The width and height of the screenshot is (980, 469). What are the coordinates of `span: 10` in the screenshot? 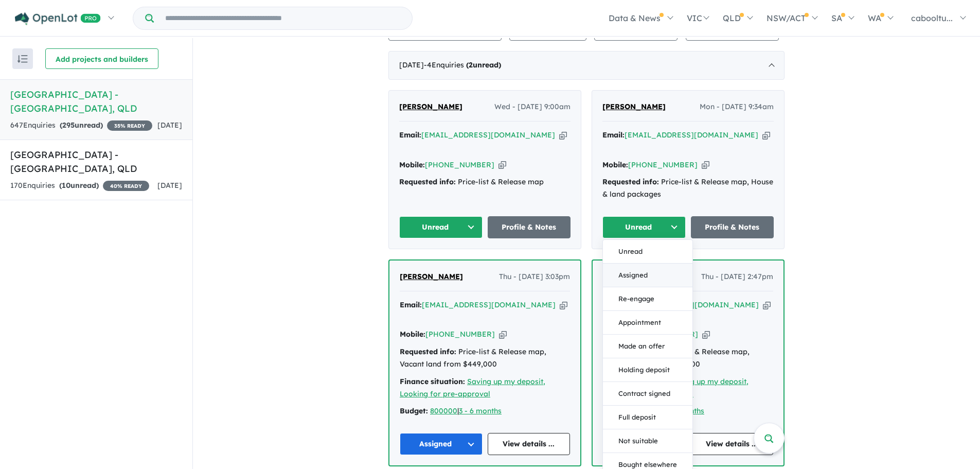 It's located at (66, 185).